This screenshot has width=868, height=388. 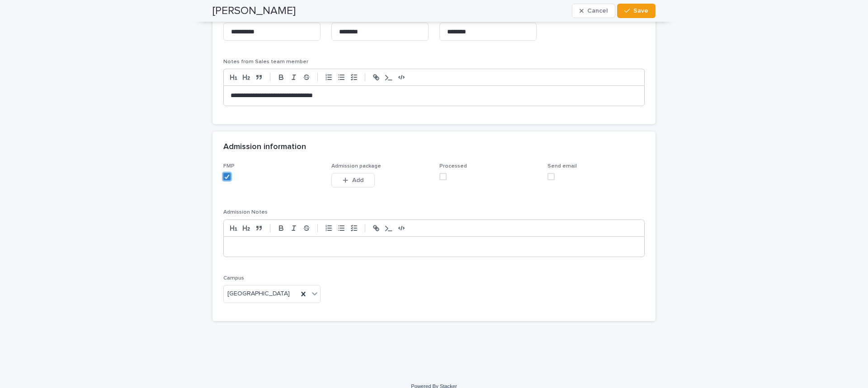 What do you see at coordinates (234, 278) in the screenshot?
I see `span: Campus` at bounding box center [234, 278].